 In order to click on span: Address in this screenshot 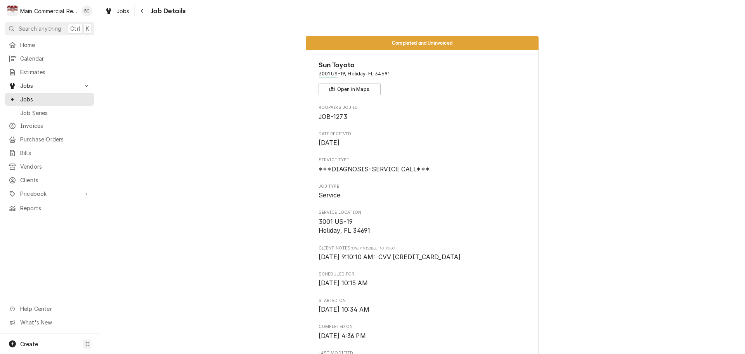, I will do `click(422, 74)`.